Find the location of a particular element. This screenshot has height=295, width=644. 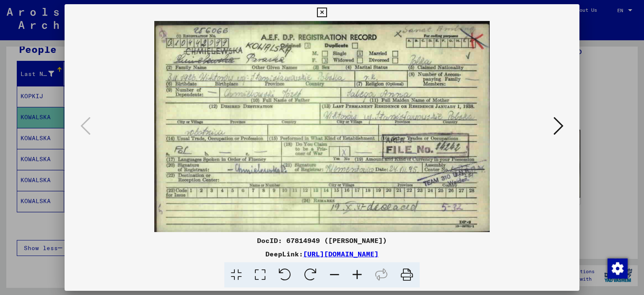

div: Change consent is located at coordinates (617, 268).